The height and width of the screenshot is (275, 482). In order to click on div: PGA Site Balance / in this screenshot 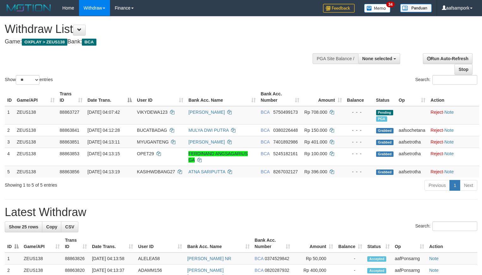, I will do `click(336, 59)`.